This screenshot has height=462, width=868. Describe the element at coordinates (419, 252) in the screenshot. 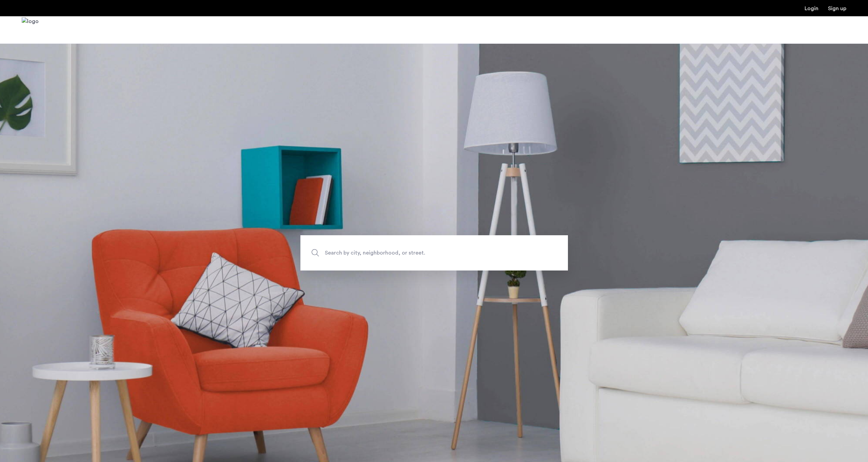

I see `span: Search by city, neighborhood, or street.` at that location.